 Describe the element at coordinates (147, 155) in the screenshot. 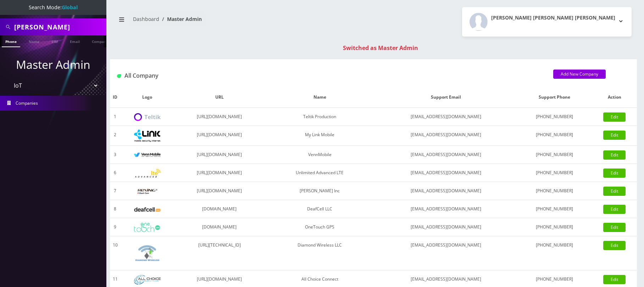

I see `img: VennMobile` at that location.